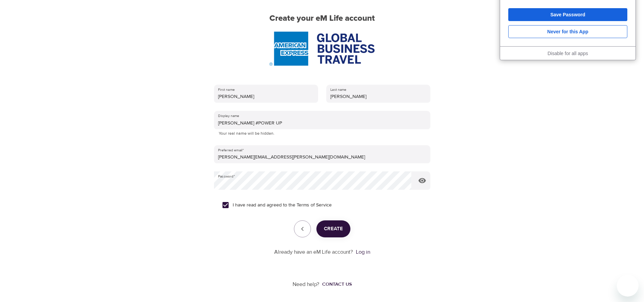 The image size is (644, 302). I want to click on a: Disable for all apps, so click(567, 53).